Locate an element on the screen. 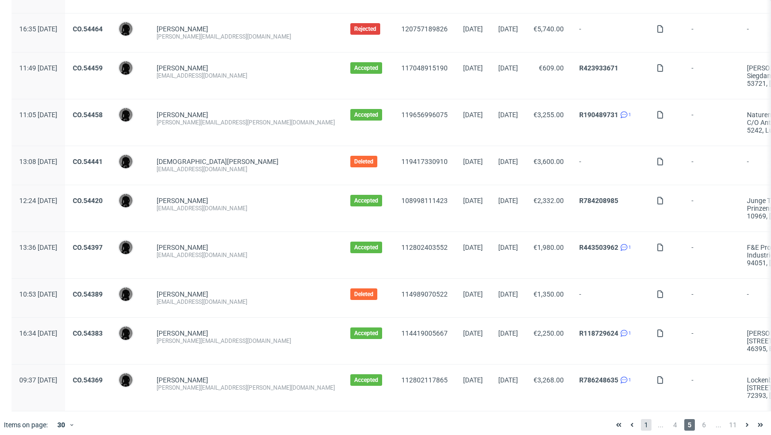 Image resolution: width=771 pixels, height=435 pixels. a: R786248635 is located at coordinates (599, 380).